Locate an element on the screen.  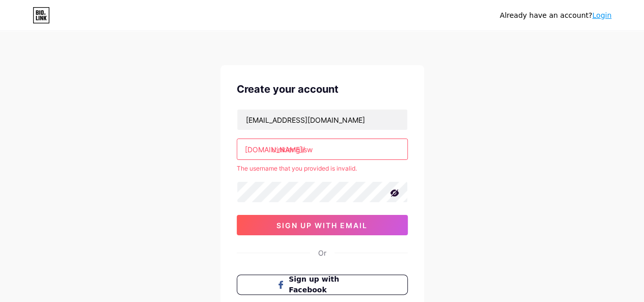
input: Email is located at coordinates (322, 120).